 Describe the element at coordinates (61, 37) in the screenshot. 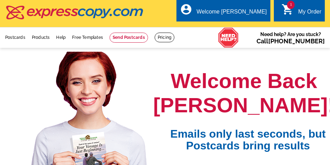

I see `a: Help` at that location.